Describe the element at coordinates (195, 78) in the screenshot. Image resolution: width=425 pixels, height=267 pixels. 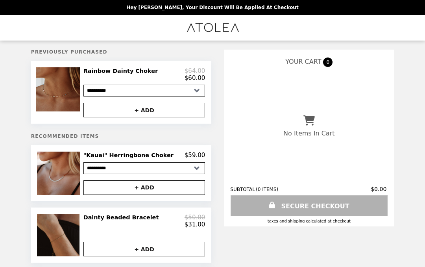
I see `p: $60.00` at that location.